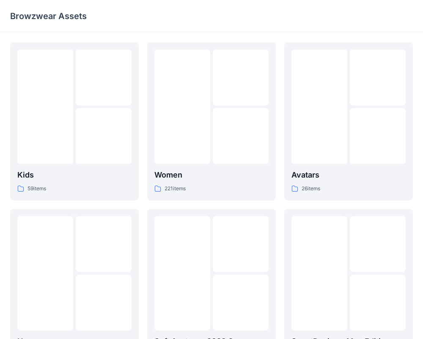 The height and width of the screenshot is (339, 423). What do you see at coordinates (75, 175) in the screenshot?
I see `p: Kids` at bounding box center [75, 175].